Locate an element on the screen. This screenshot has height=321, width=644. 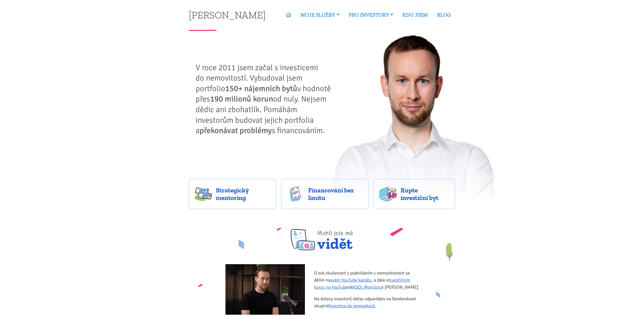
p: V roce 2011 jsem začal s investicemi do nemovitostí. Vybudoval jsem portfolio v hodnotě přes od n... is located at coordinates (265, 99).